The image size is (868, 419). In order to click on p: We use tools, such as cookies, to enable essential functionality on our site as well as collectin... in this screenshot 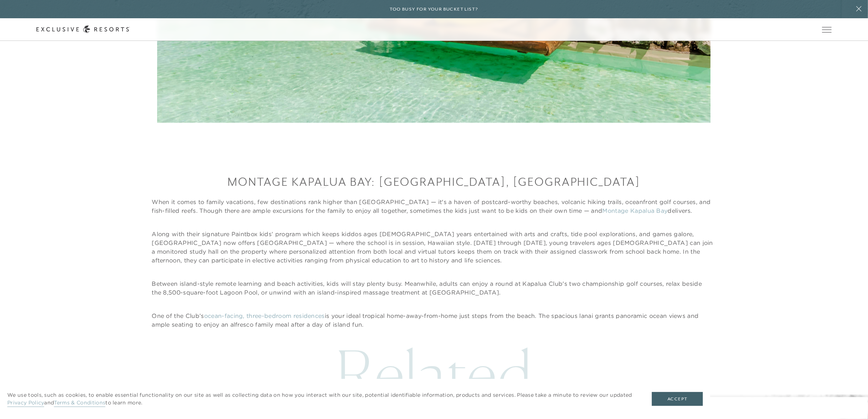, I will do `click(323, 398)`.